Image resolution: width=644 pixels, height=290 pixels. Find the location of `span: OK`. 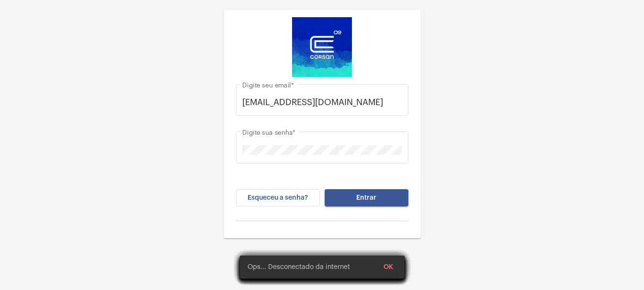

span: OK is located at coordinates (388, 267).